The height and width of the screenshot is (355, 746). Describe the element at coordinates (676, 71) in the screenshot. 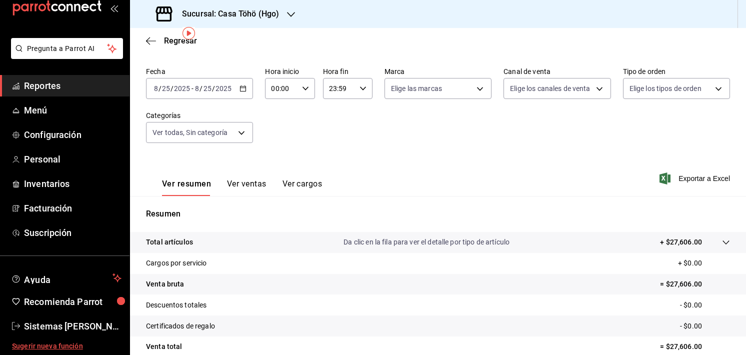

I see `label: Tipo de orden` at that location.